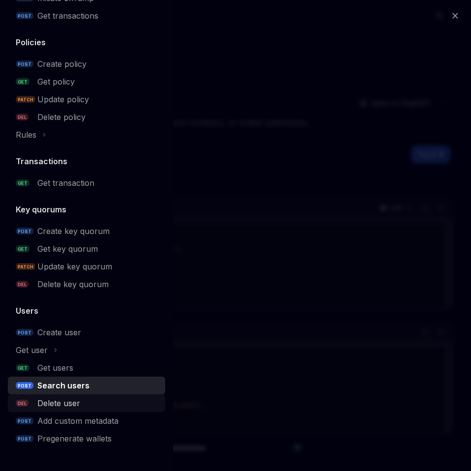 Image resolution: width=471 pixels, height=471 pixels. I want to click on a: GETGet key quorum, so click(87, 249).